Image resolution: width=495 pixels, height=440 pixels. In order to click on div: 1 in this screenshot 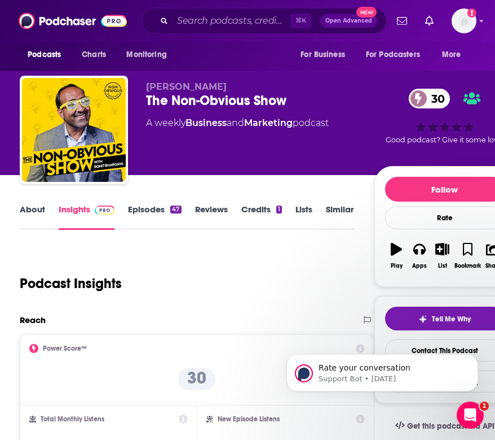, I will do `click(279, 209)`.